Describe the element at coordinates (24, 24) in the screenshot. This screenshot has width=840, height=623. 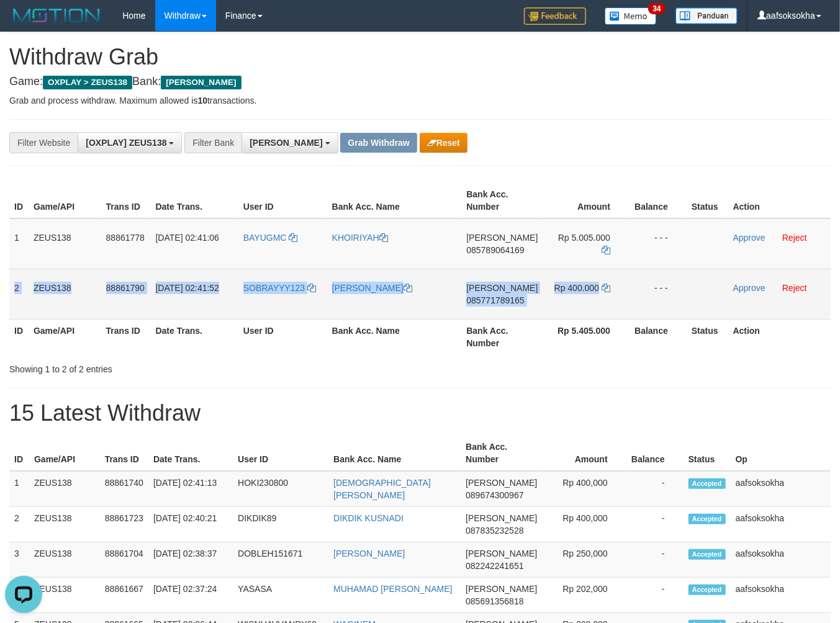
I see `button: Open LiveChat chat widget` at that location.